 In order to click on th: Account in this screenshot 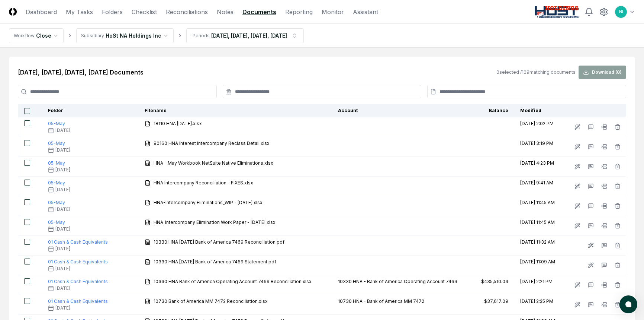, I will do `click(399, 111)`.